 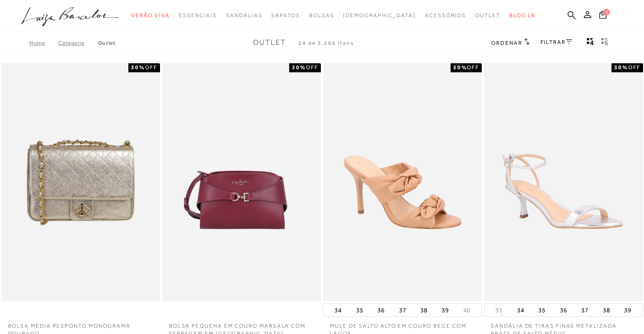 What do you see at coordinates (241, 182) in the screenshot?
I see `img: BOLSA PEQUENA EM COURO MARSALA COM FERRAGEM EM GANCHO` at bounding box center [241, 182].